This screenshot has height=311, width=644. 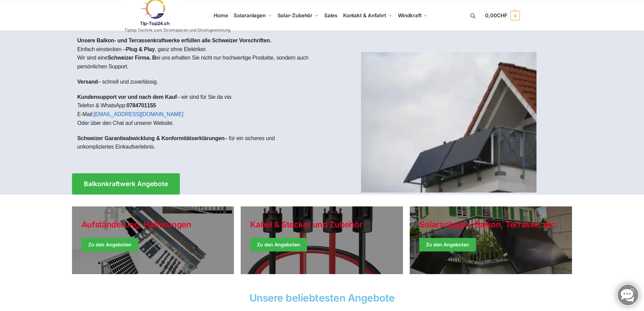 What do you see at coordinates (331, 15) in the screenshot?
I see `span: Sales` at bounding box center [331, 15].